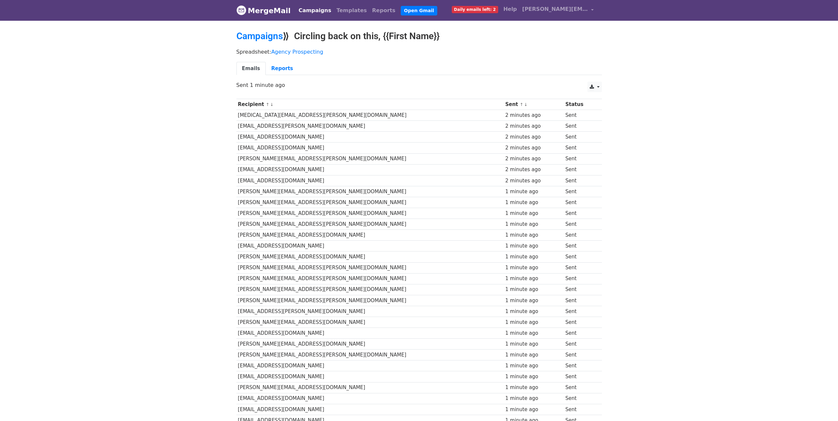  Describe the element at coordinates (534, 104) in the screenshot. I see `th: Sent` at that location.